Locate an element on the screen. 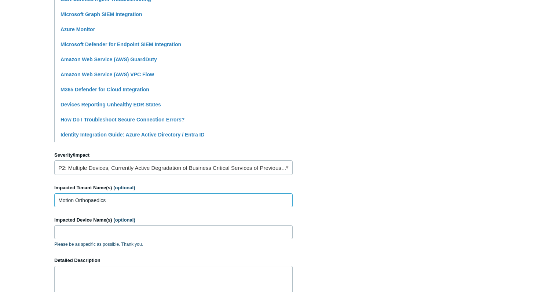 The width and height of the screenshot is (534, 292). a: Microsoft Defender for Endpoint SIEM Integration is located at coordinates (121, 44).